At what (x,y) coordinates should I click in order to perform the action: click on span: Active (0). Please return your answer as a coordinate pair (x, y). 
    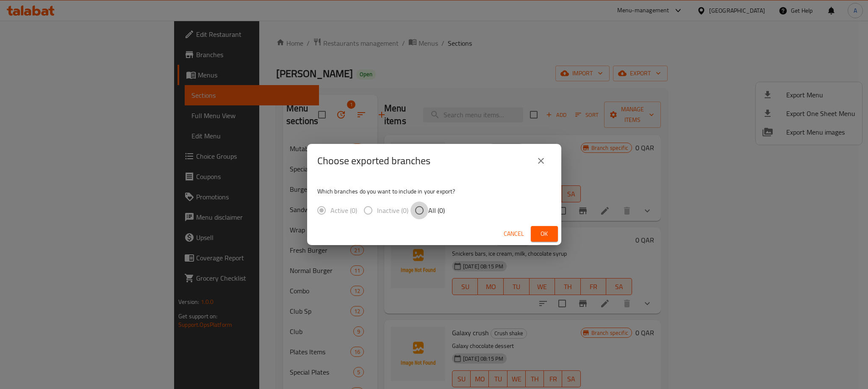
    Looking at the image, I should click on (343, 210).